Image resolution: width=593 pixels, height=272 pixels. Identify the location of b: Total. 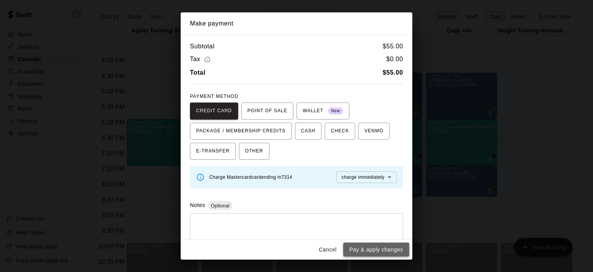
(198, 72).